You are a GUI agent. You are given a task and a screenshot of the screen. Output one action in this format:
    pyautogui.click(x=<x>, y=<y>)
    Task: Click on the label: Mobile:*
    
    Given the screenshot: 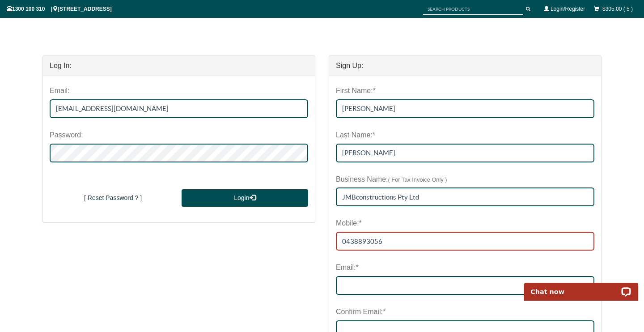 What is the action you would take?
    pyautogui.click(x=349, y=223)
    